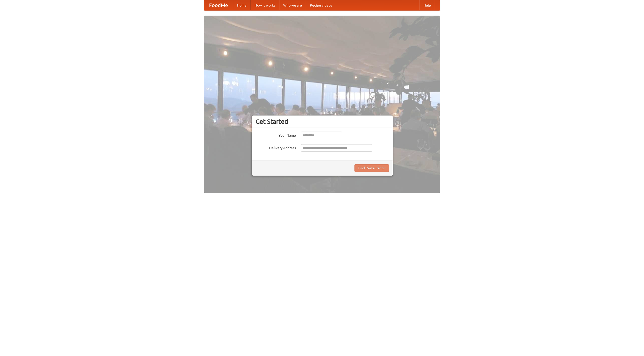 The height and width of the screenshot is (356, 644). What do you see at coordinates (265, 5) in the screenshot?
I see `a: How it works` at bounding box center [265, 5].